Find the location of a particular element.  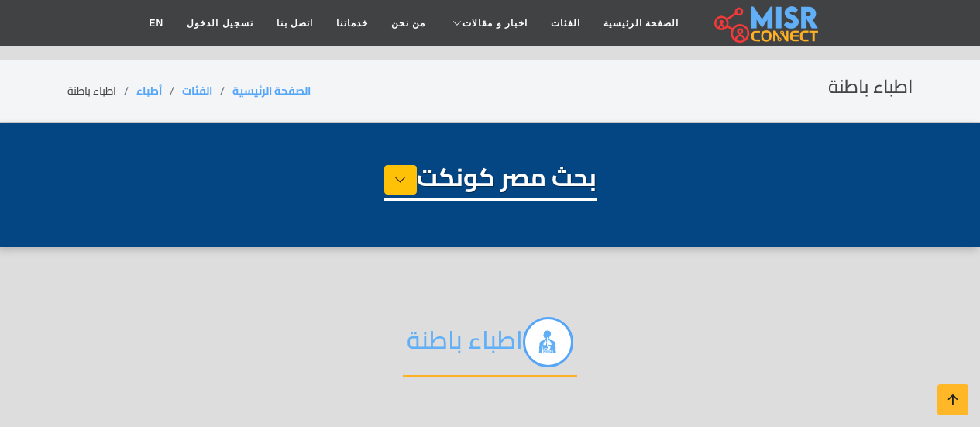

a: EN is located at coordinates (156, 23).